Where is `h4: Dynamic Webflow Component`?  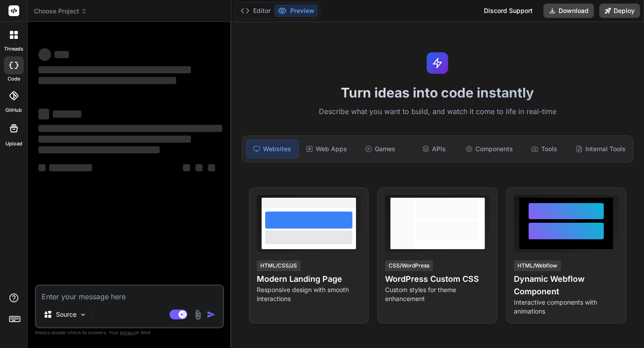 h4: Dynamic Webflow Component is located at coordinates (566, 286).